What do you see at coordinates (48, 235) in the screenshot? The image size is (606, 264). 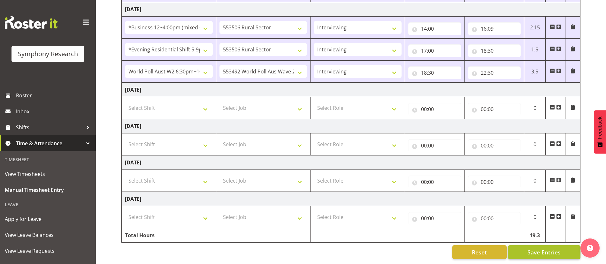 I see `span: View Leave Balances` at bounding box center [48, 235].